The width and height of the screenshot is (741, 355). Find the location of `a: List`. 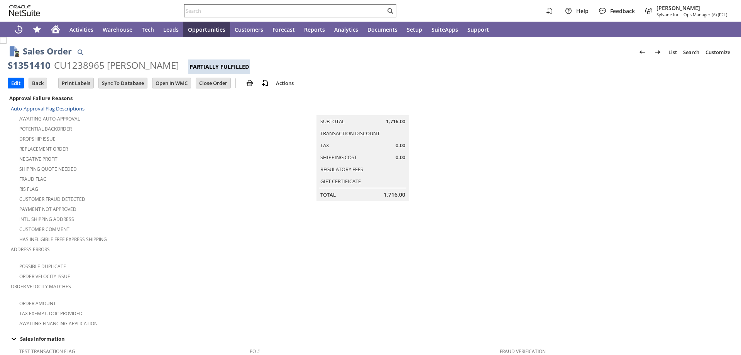

a: List is located at coordinates (673, 52).